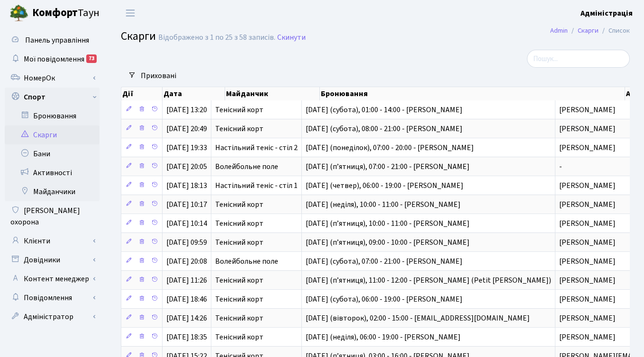 Image resolution: width=644 pixels, height=357 pixels. What do you see at coordinates (158, 76) in the screenshot?
I see `a: Приховані` at bounding box center [158, 76].